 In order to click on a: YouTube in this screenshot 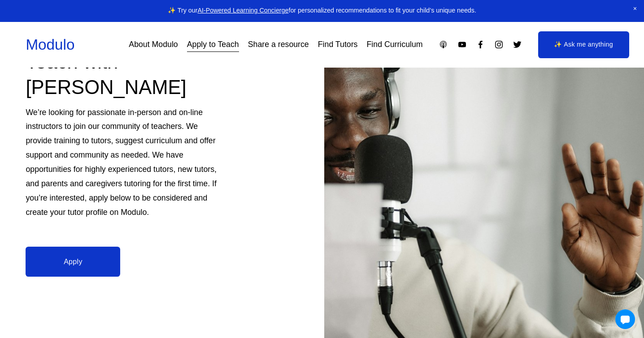, I will do `click(462, 44)`.